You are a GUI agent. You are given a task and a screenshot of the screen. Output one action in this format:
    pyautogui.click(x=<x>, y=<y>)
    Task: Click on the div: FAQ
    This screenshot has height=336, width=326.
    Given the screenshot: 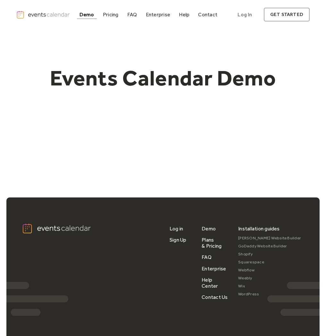 What is the action you would take?
    pyautogui.click(x=132, y=14)
    